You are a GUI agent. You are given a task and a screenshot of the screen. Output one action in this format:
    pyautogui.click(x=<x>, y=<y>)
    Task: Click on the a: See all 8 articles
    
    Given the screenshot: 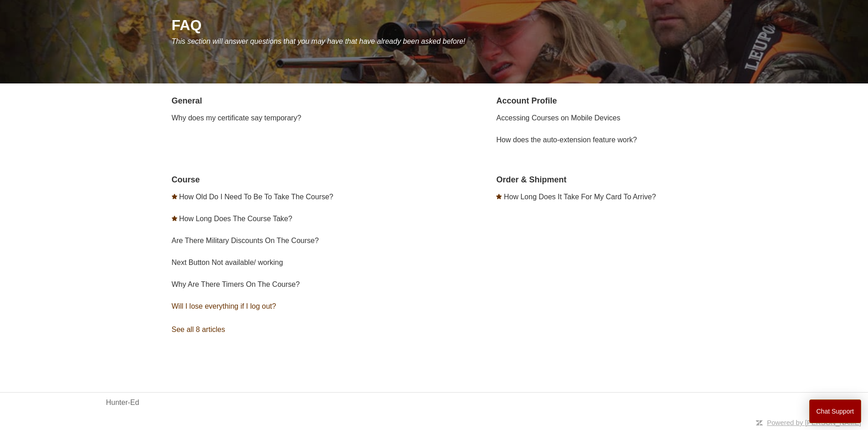 What is the action you would take?
    pyautogui.click(x=304, y=330)
    